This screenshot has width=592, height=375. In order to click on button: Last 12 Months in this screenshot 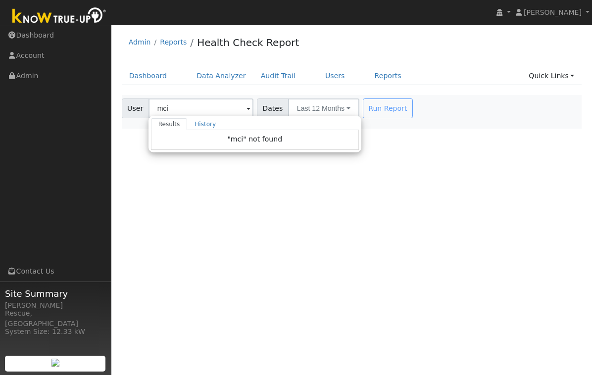, I will do `click(324, 108)`.